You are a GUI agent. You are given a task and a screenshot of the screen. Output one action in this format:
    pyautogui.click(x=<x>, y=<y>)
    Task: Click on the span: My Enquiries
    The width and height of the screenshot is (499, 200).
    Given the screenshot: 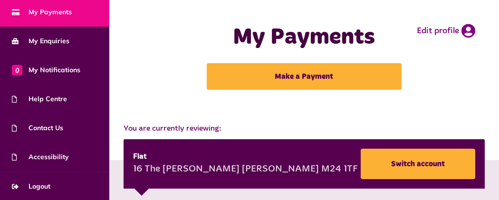 What is the action you would take?
    pyautogui.click(x=40, y=41)
    